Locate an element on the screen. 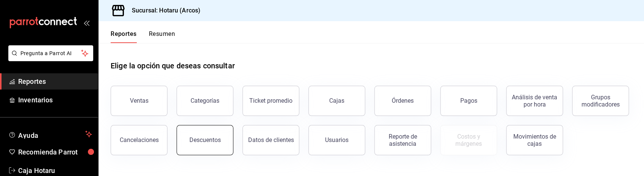  div: Usuarios is located at coordinates (337, 140).